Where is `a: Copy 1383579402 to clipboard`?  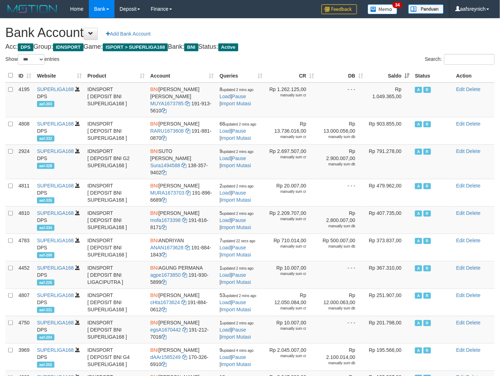 a: Copy 1383579402 to clipboard is located at coordinates (164, 173).